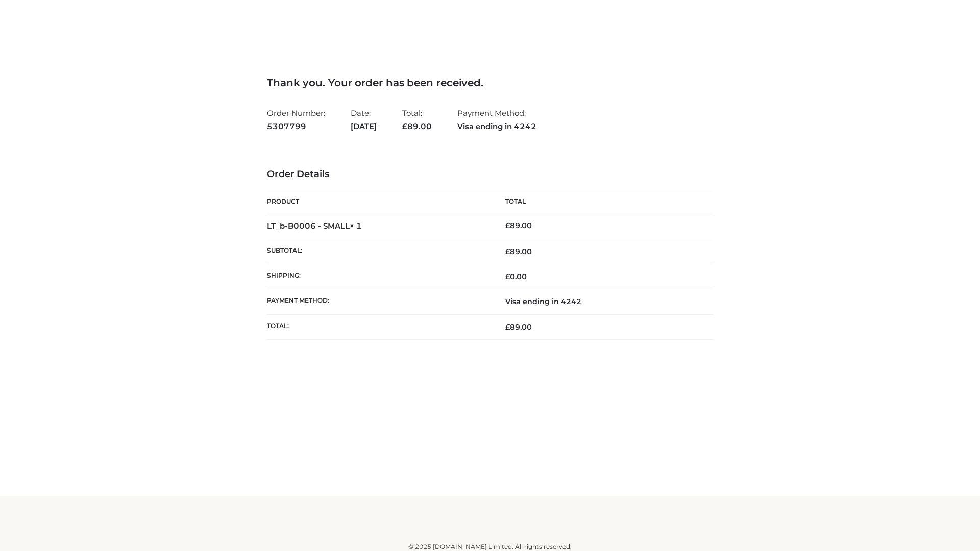 This screenshot has height=551, width=980. What do you see at coordinates (497, 120) in the screenshot?
I see `li: Payment Method:` at bounding box center [497, 120].